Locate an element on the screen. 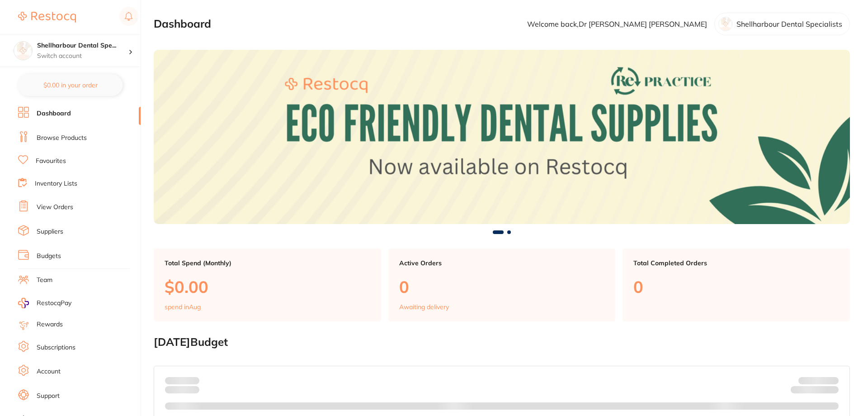 Image resolution: width=868 pixels, height=416 pixels. p: Budget: is located at coordinates (818, 381).